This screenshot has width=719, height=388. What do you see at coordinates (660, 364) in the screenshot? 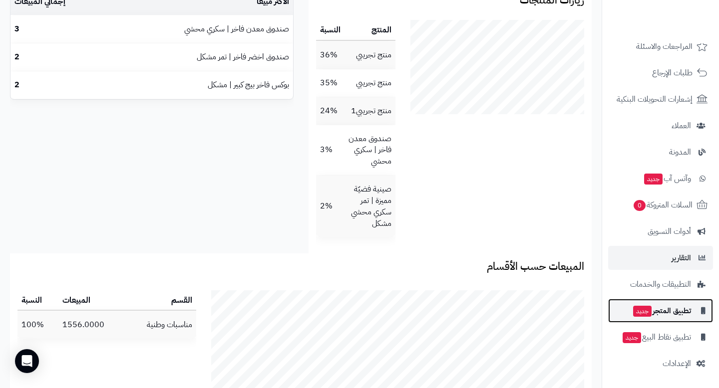
I see `a: الإعدادات` at bounding box center [660, 364].